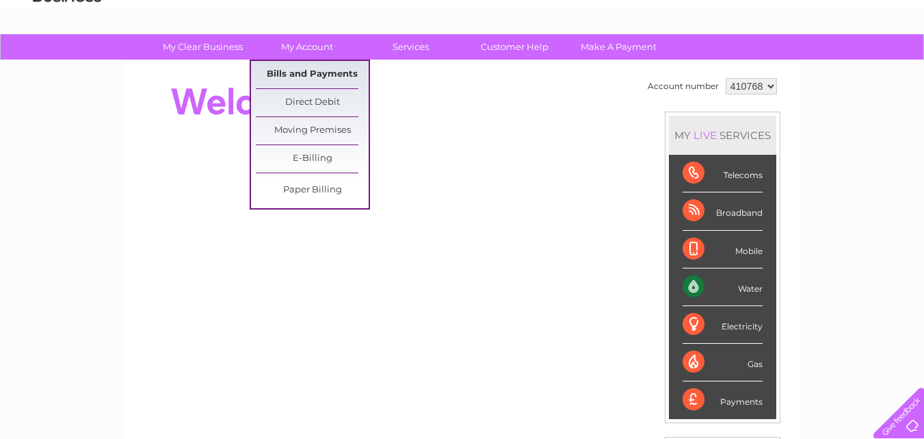 Image resolution: width=924 pixels, height=439 pixels. Describe the element at coordinates (714, 15) in the screenshot. I see `span: 0333 014 3131` at that location.